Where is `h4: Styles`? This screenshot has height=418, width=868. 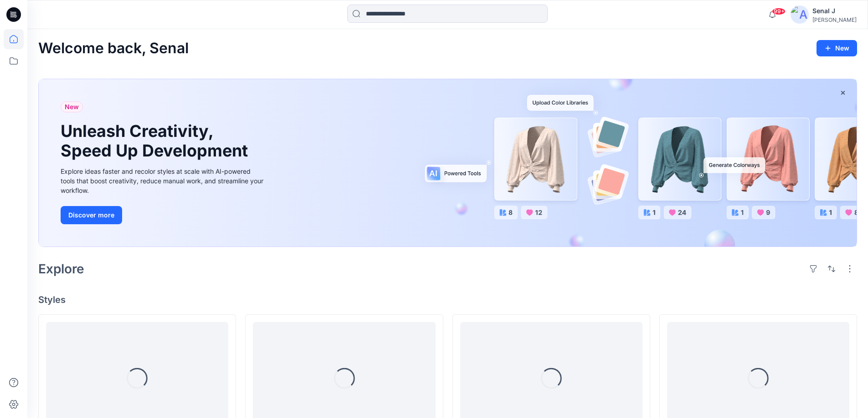 h4: Styles is located at coordinates (447, 300).